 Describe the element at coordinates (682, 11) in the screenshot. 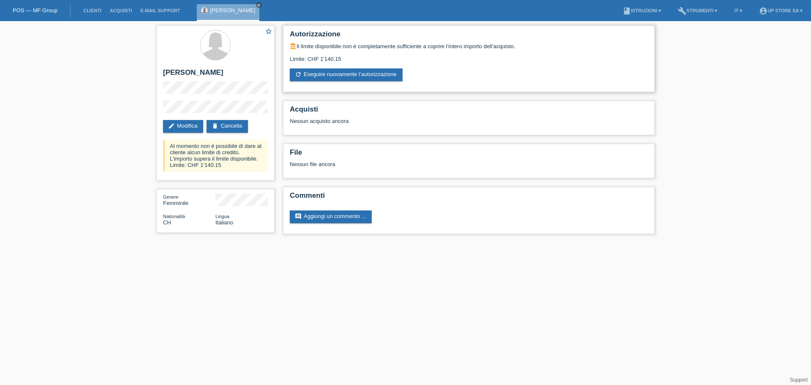

I see `i: build` at that location.